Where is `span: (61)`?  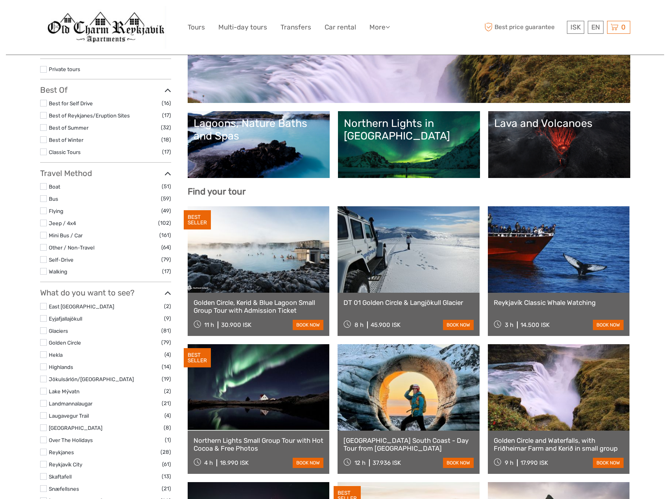
span: (61) is located at coordinates (166, 464).